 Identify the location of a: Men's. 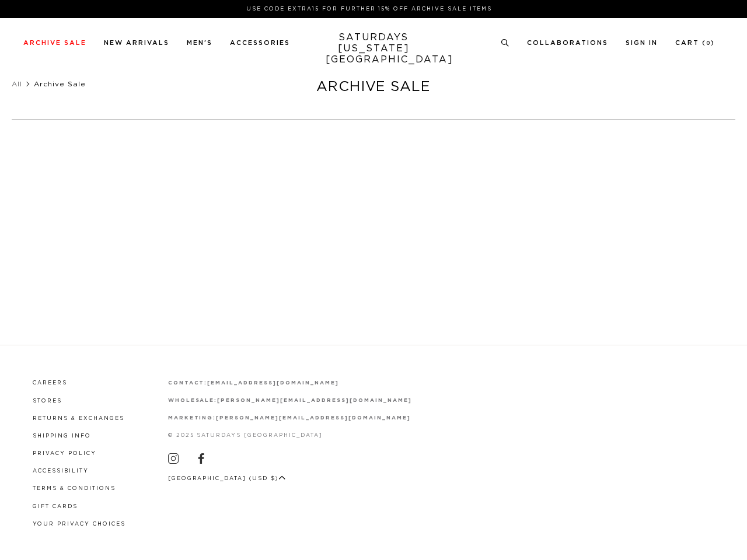
(199, 43).